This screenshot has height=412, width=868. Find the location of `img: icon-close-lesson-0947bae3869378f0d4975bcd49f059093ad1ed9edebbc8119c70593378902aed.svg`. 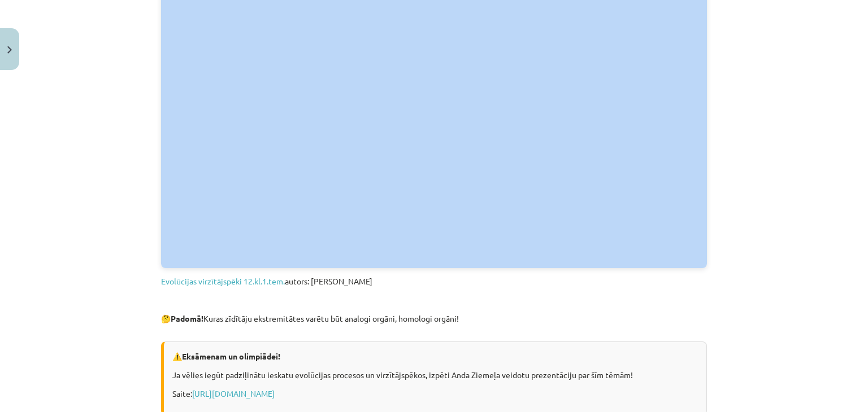

img: icon-close-lesson-0947bae3869378f0d4975bcd49f059093ad1ed9edebbc8119c70593378902aed.svg is located at coordinates (10, 50).